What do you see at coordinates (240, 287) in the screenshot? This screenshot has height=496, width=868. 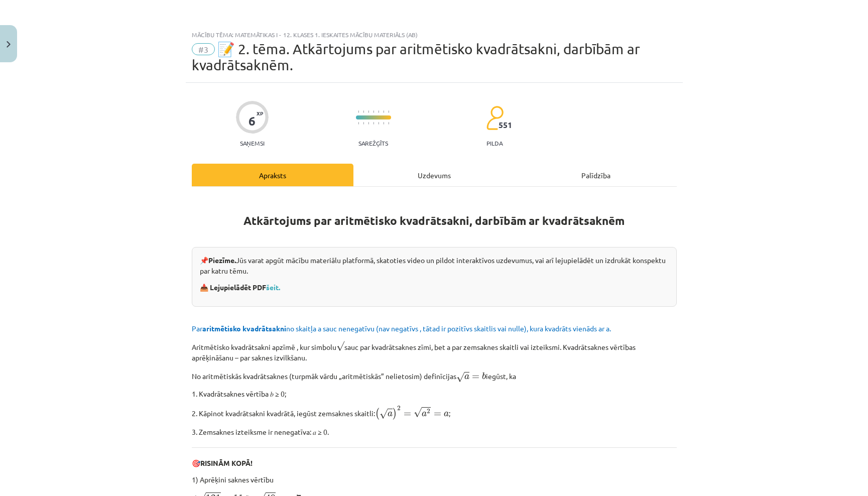 I see `strong: 📥 Lejupielādēt PDF` at bounding box center [240, 287].